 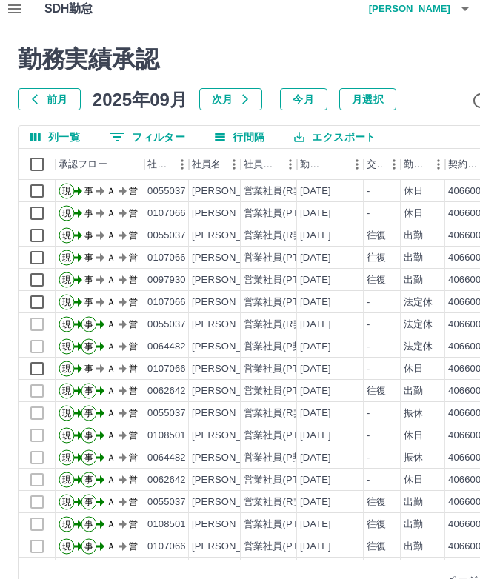 What do you see at coordinates (269, 164) in the screenshot?
I see `div: 社員区分` at bounding box center [269, 164].